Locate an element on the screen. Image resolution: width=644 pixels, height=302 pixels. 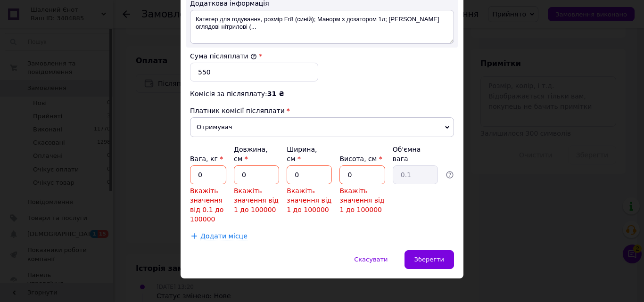
span: Вкажіть значення від 0.1 до 100000 is located at coordinates (206, 205).